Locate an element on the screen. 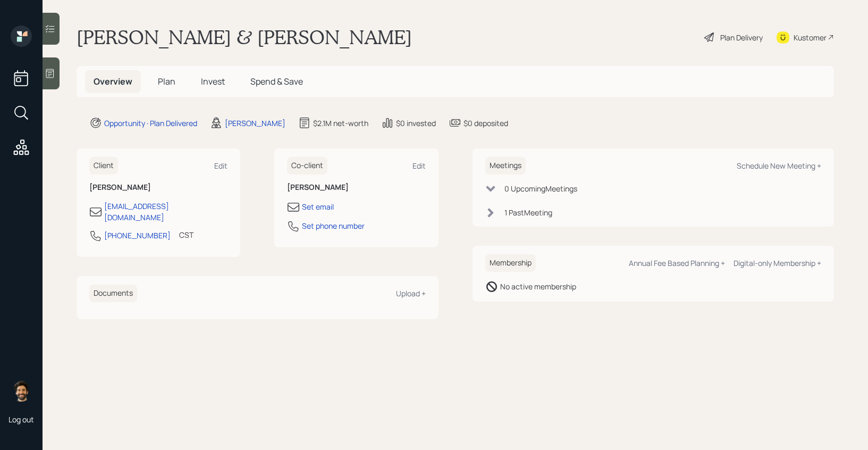 The height and width of the screenshot is (450, 868). div: $2.1M net-worth is located at coordinates (341, 123).